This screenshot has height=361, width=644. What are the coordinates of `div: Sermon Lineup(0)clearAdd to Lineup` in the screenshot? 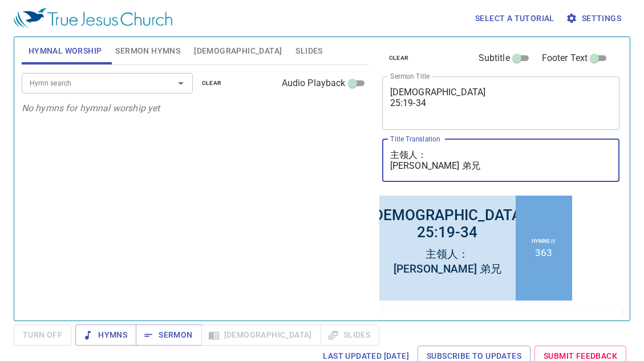 It's located at (503, 325).